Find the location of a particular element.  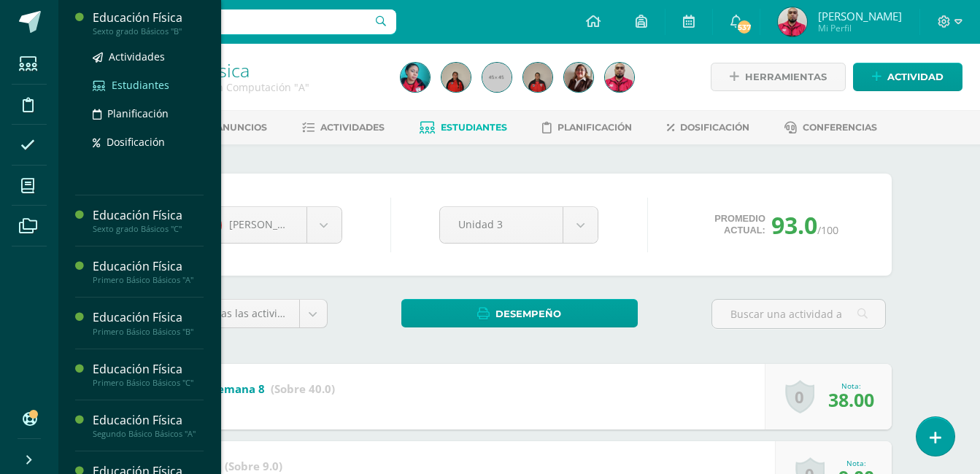

img: eb3b6fb60a6639cc7914b286c7fd7a4f.png is located at coordinates (579, 77).